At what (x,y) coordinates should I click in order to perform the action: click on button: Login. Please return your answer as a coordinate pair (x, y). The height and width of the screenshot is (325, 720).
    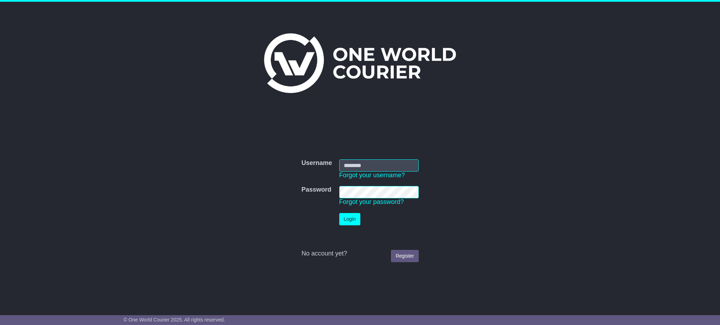
    Looking at the image, I should click on (350, 219).